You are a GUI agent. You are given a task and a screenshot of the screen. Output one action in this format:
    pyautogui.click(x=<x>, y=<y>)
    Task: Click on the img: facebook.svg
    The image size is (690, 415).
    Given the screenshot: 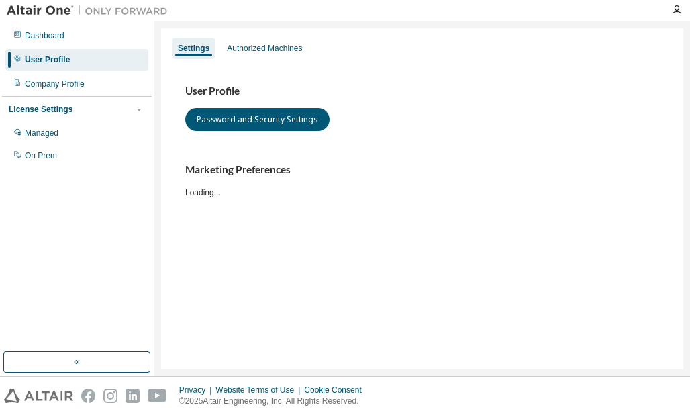 What is the action you would take?
    pyautogui.click(x=88, y=395)
    